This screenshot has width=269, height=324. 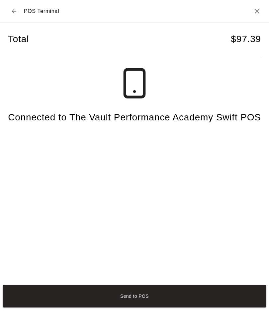 What do you see at coordinates (14, 11) in the screenshot?
I see `button: Back to checkout` at bounding box center [14, 11].